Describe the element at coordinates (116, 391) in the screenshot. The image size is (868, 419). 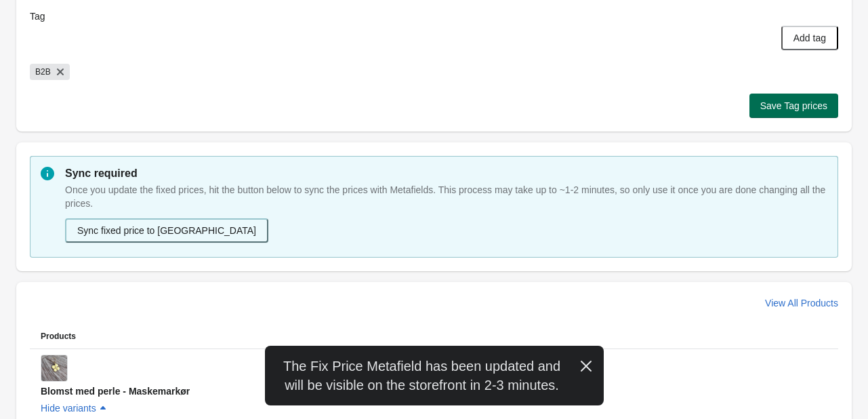
I see `span: Blomst med perle - Maskemarkør` at that location.